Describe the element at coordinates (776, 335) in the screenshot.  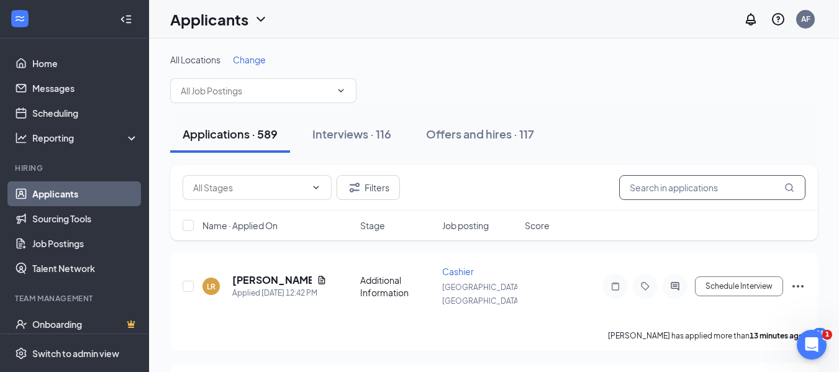
I see `b: 13 minutes ago` at that location.